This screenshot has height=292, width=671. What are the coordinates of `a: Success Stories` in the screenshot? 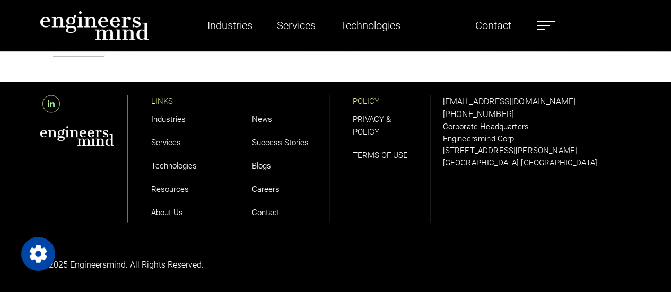 It's located at (280, 142).